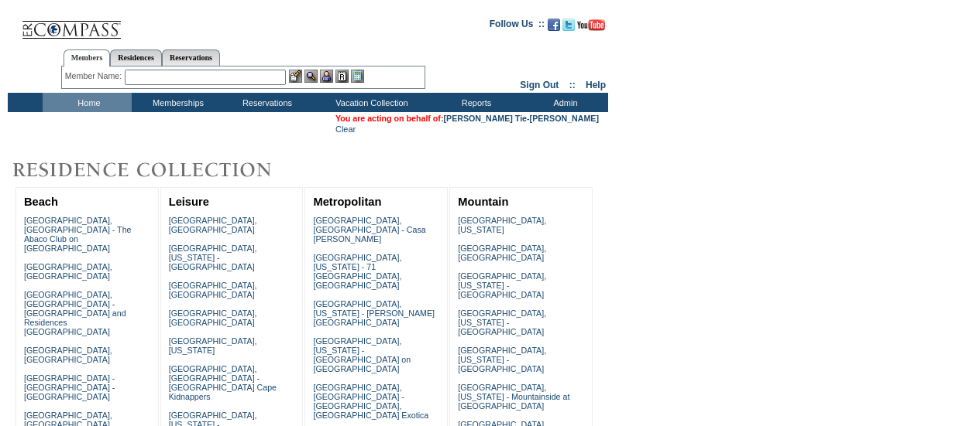 This screenshot has width=980, height=426. Describe the element at coordinates (95, 75) in the screenshot. I see `div: Member Name:` at that location.